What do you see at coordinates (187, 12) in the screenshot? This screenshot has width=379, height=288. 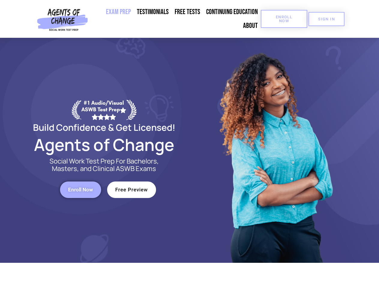 I see `a: Free Tests` at bounding box center [187, 12].